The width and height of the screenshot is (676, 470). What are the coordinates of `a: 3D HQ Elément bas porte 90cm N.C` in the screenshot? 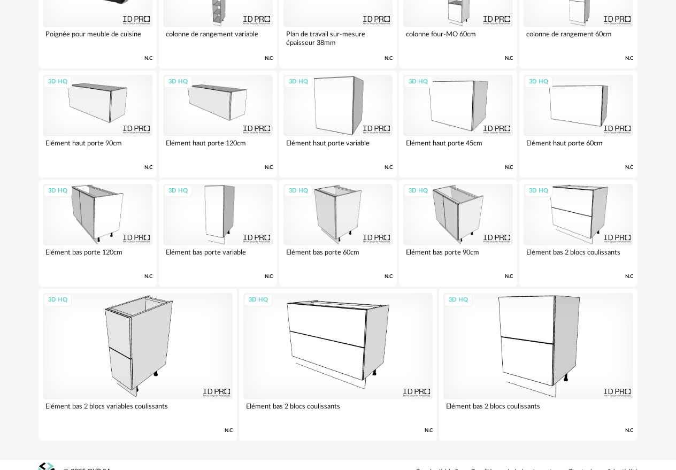 It's located at (458, 233).